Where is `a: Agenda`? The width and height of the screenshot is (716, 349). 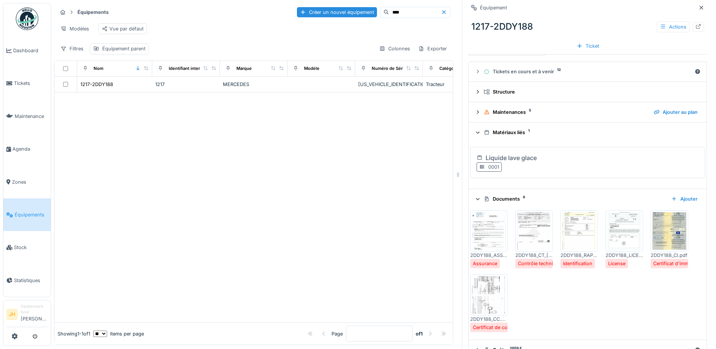 a: Agenda is located at coordinates (27, 149).